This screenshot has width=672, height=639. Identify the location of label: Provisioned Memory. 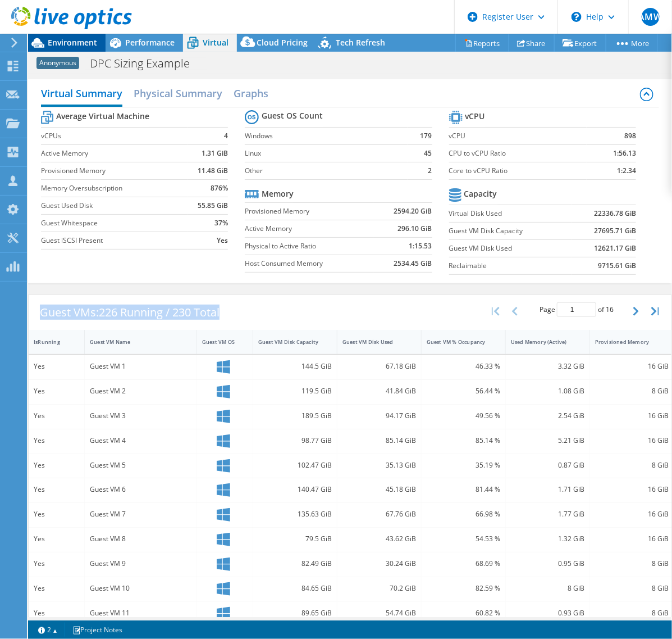
(309, 211).